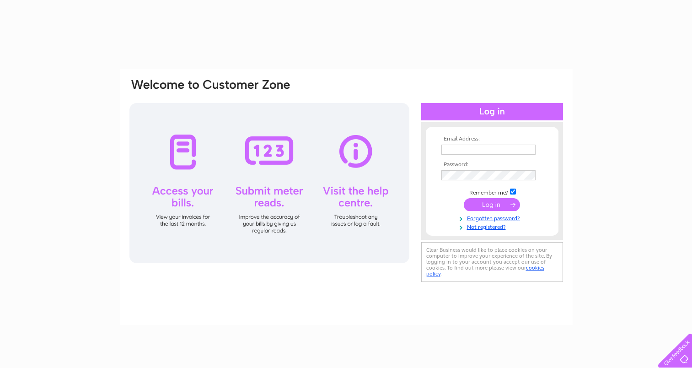  I want to click on a: cookies policy, so click(486, 270).